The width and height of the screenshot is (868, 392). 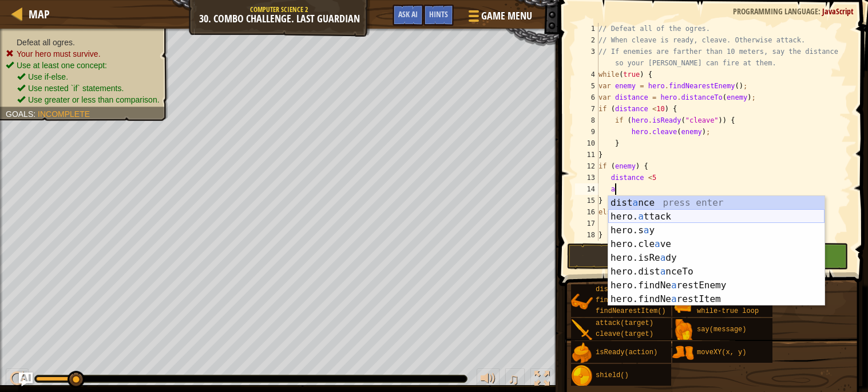 I want to click on li: Use greater or less than comparison., so click(x=88, y=100).